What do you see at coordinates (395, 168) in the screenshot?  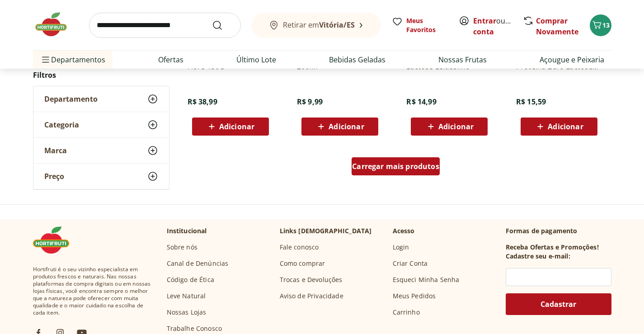 I see `a: Carregar mais produtos` at bounding box center [395, 168].